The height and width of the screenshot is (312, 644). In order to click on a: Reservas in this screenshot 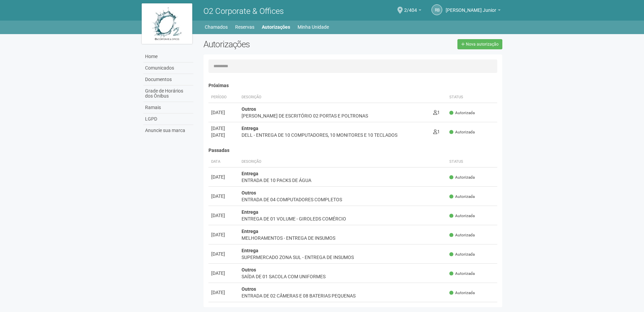, I will do `click(245, 27)`.